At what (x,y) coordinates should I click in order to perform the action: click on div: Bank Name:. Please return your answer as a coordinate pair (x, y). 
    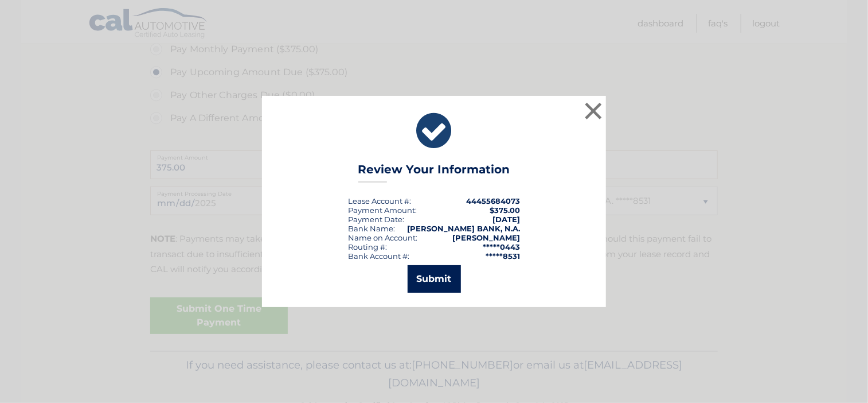
    Looking at the image, I should click on (371, 229).